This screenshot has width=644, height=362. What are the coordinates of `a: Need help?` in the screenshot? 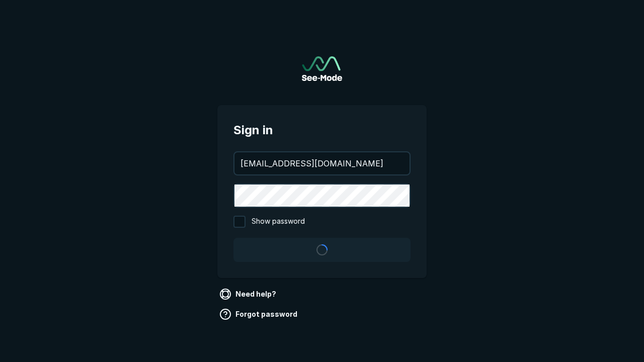 It's located at (249, 294).